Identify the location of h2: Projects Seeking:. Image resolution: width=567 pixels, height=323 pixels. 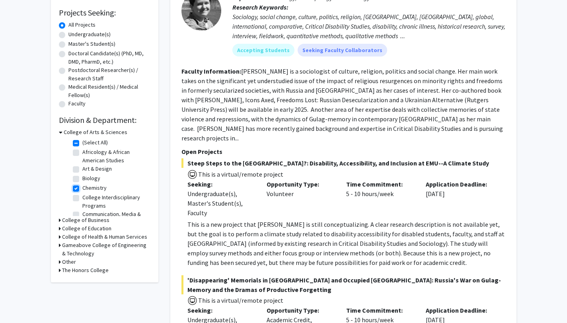
(105, 13).